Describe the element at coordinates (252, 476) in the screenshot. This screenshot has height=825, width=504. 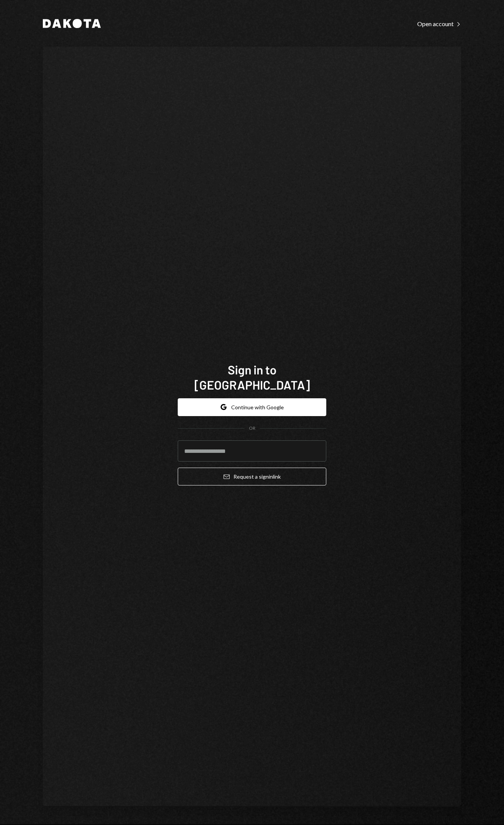
I see `button: Request a signinlink` at that location.